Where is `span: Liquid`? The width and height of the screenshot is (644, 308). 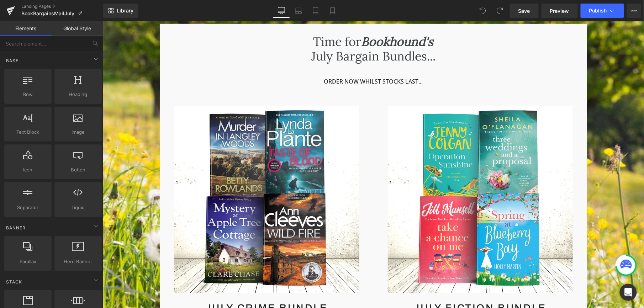
span: Liquid is located at coordinates (78, 207).